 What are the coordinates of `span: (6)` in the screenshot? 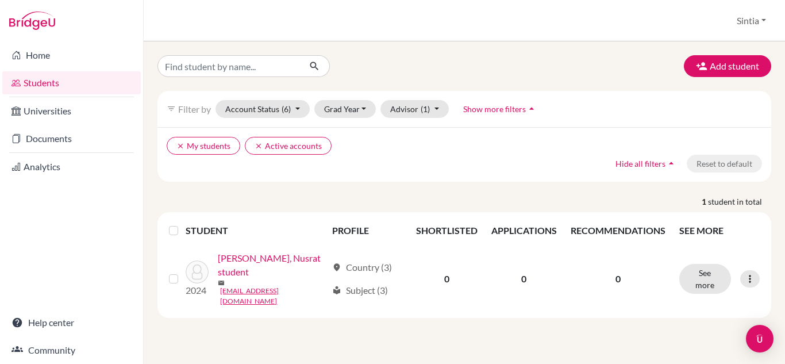 It's located at (286, 109).